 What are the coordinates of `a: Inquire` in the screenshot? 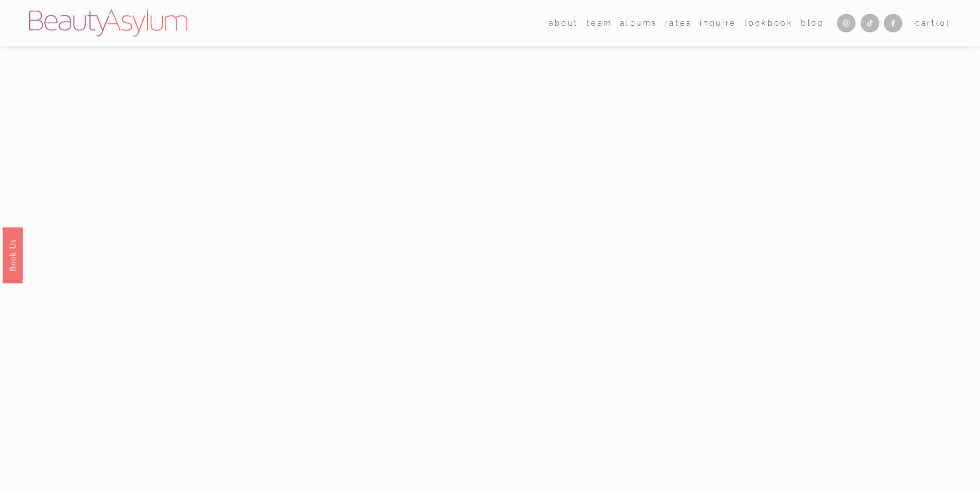 It's located at (718, 23).